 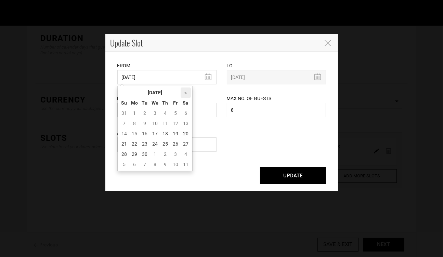 What do you see at coordinates (145, 103) in the screenshot?
I see `th: Tu` at bounding box center [145, 103].